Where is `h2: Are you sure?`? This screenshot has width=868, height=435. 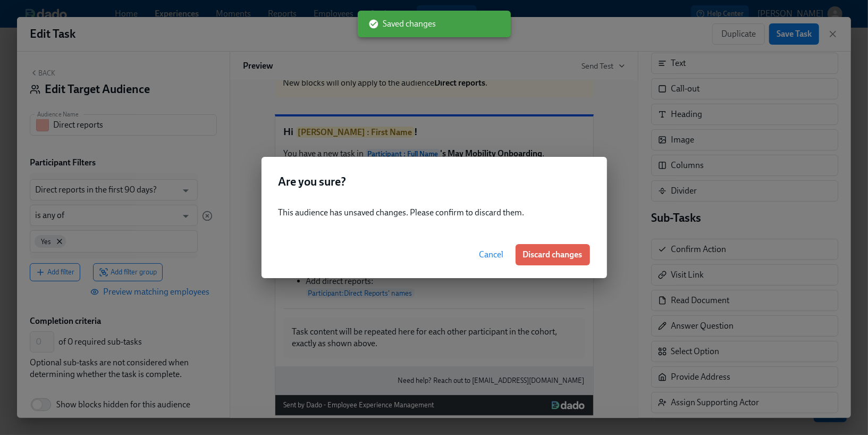 h2: Are you sure? is located at coordinates (435, 182).